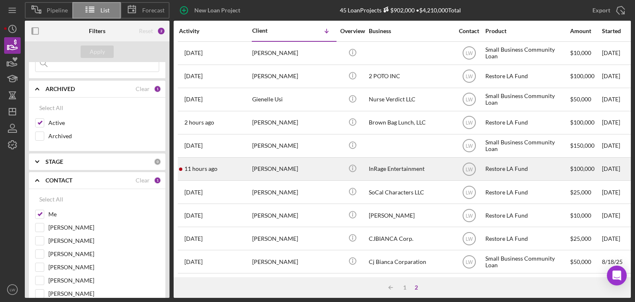  I want to click on time: 2025-09-26 22:44, so click(193, 146).